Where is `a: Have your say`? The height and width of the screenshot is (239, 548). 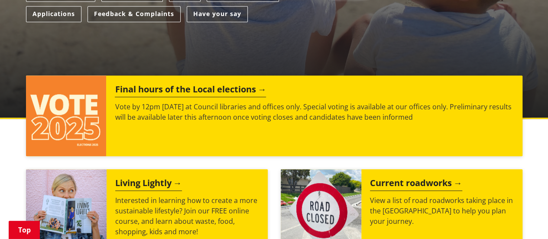
a: Have your say is located at coordinates (217, 14).